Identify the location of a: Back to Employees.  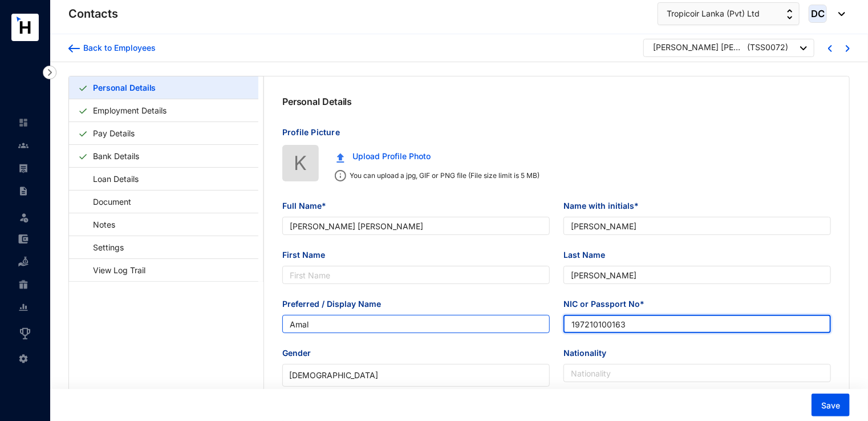
(112, 48).